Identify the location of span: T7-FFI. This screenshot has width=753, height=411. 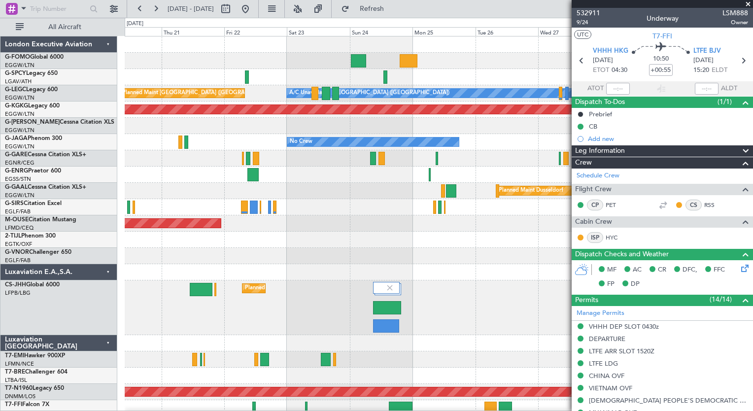
(13, 405).